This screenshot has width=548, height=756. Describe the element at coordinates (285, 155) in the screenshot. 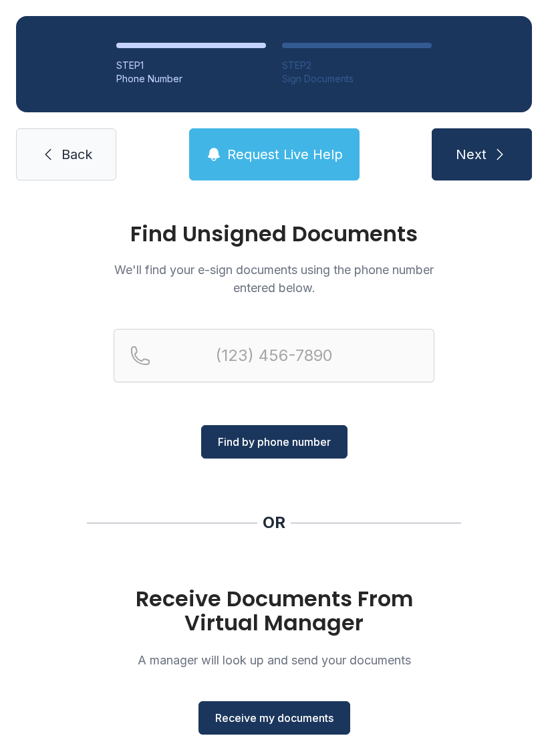

I see `span: Request Live Help` at that location.